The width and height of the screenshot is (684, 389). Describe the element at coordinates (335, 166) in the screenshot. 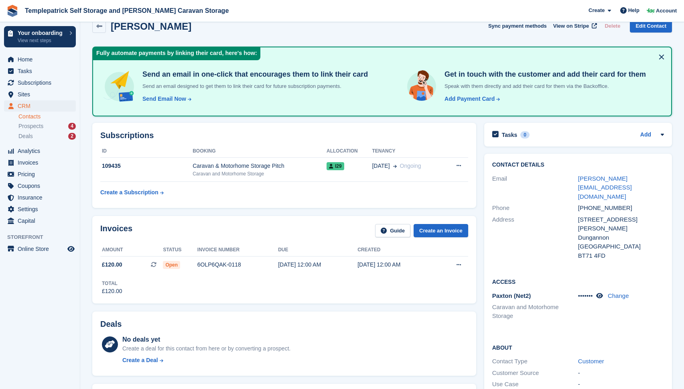

I see `span: I29` at that location.